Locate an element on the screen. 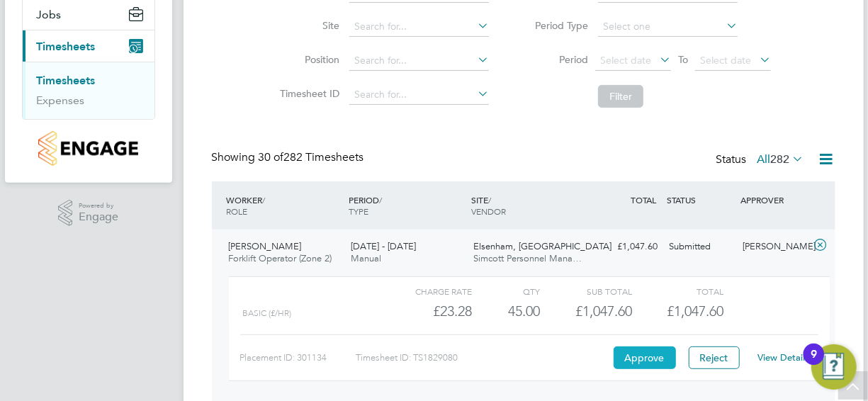 The width and height of the screenshot is (868, 401). div: Timesheets is located at coordinates (89, 90).